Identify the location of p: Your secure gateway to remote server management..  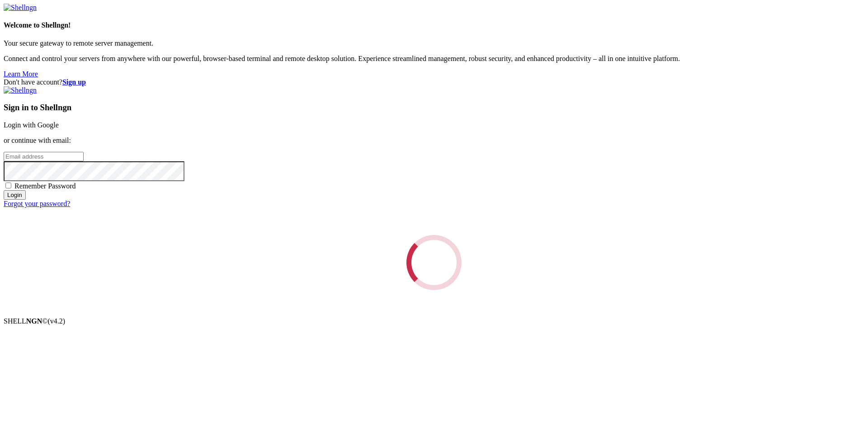
(434, 43).